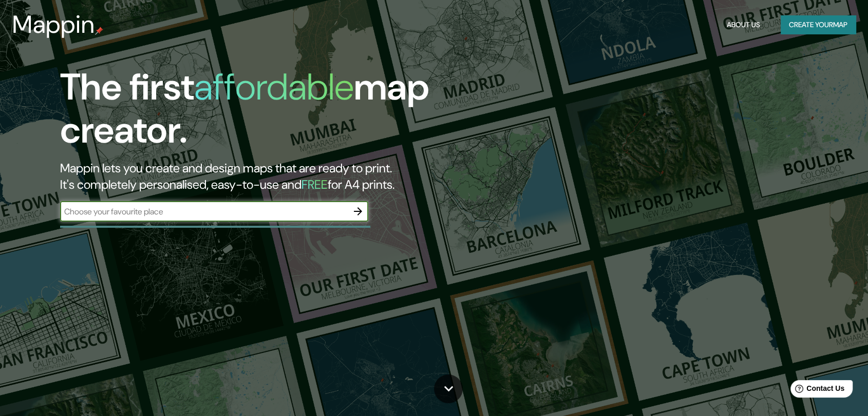  I want to click on h3: Mappin, so click(53, 25).